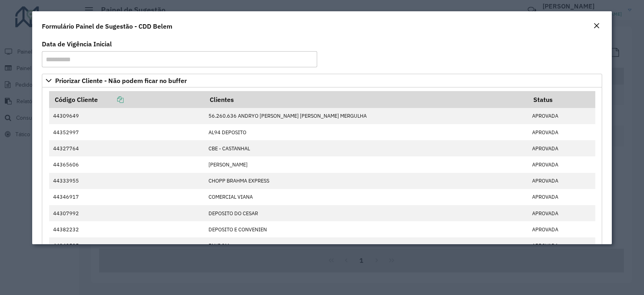 Image resolution: width=644 pixels, height=295 pixels. What do you see at coordinates (366, 100) in the screenshot?
I see `th: Clientes` at bounding box center [366, 100].